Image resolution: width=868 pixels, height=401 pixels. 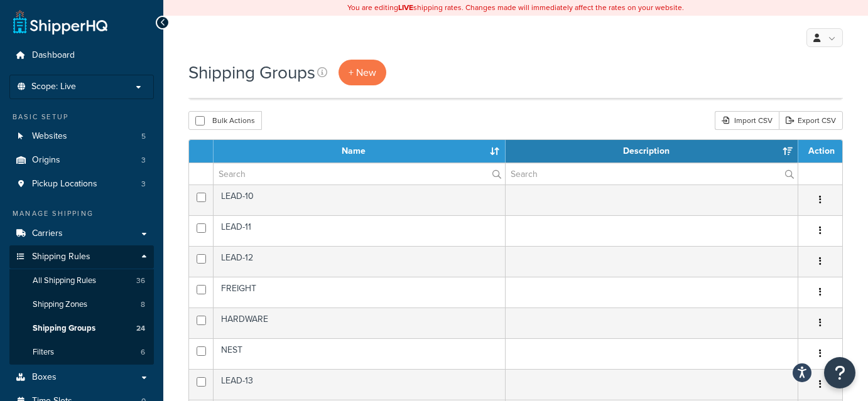 I want to click on span: Shipping Rules, so click(x=60, y=257).